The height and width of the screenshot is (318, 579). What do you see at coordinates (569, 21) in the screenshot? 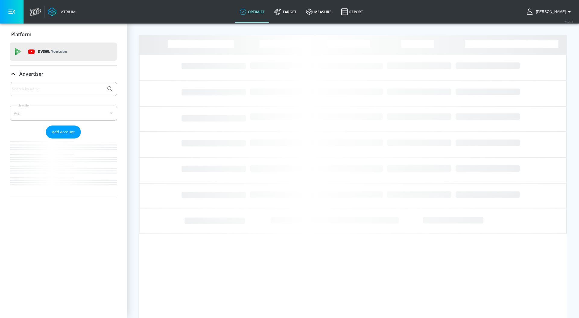
I see `span: v 4.25.4` at bounding box center [569, 21].